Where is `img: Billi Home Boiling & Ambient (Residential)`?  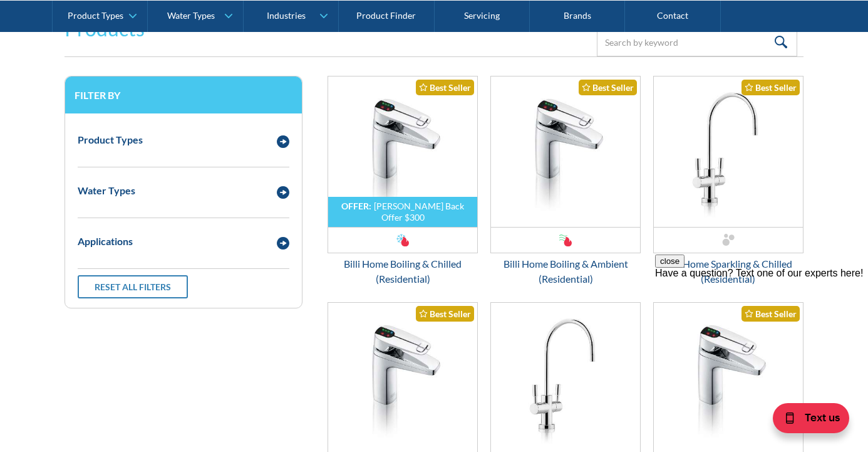
img: Billi Home Boiling & Ambient (Residential) is located at coordinates (566, 152).